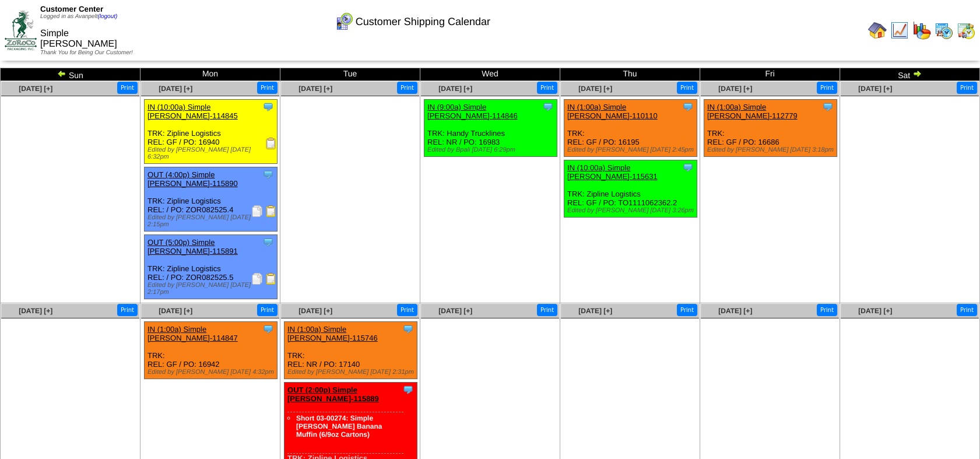 This screenshot has height=459, width=980. What do you see at coordinates (944, 31) in the screenshot?
I see `img: calendarprod.gif` at bounding box center [944, 31].